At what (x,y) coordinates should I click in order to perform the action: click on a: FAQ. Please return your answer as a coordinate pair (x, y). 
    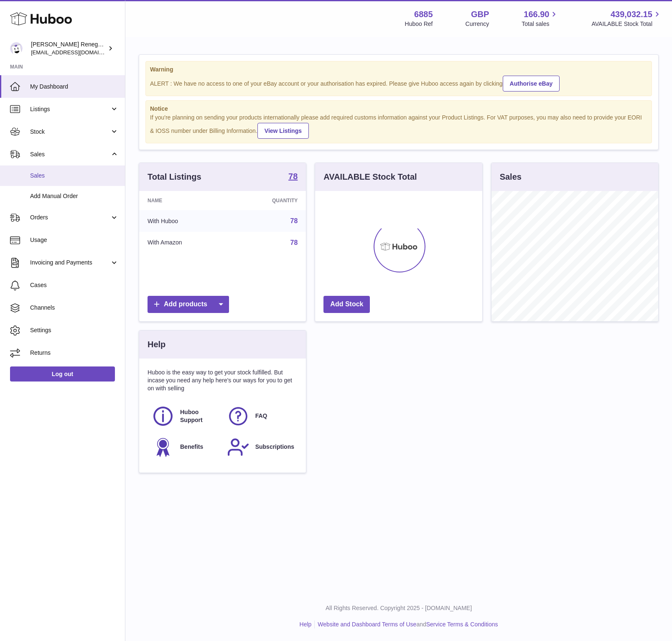
    Looking at the image, I should click on (260, 416).